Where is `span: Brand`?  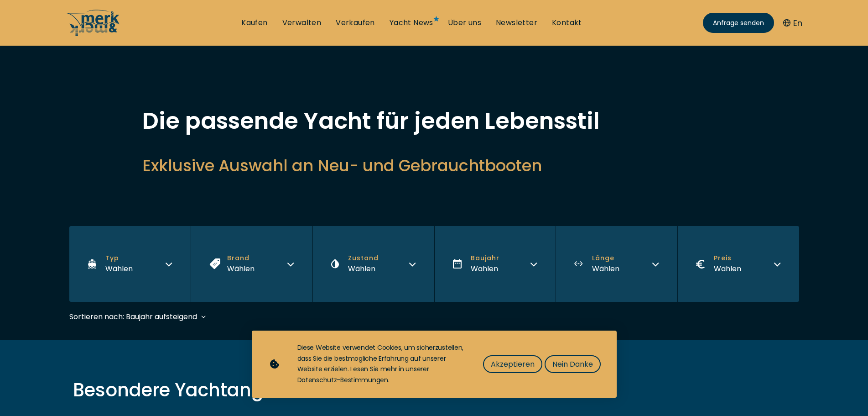 span: Brand is located at coordinates (241, 258).